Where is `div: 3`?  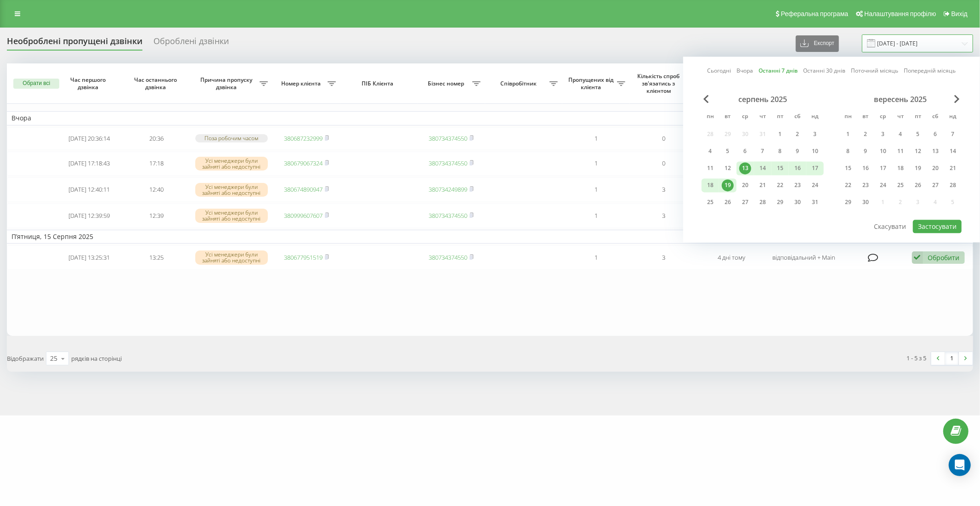 div: 3 is located at coordinates (815, 134).